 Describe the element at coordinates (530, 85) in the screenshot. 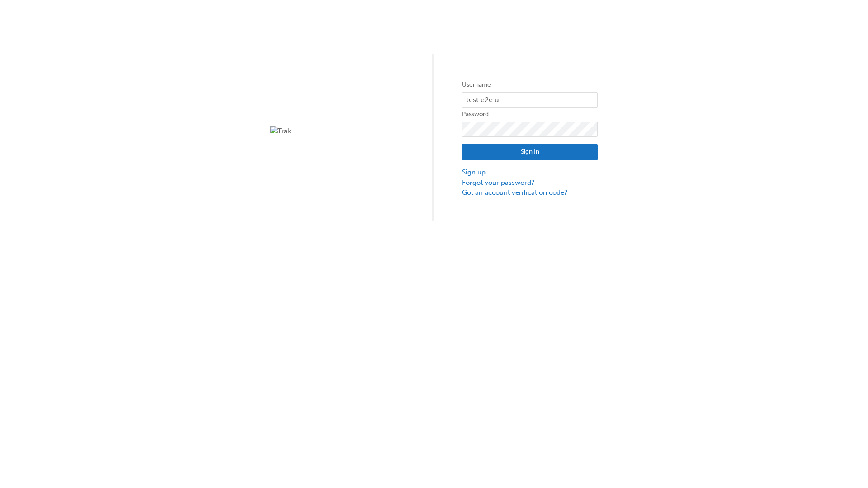

I see `label: Username` at that location.